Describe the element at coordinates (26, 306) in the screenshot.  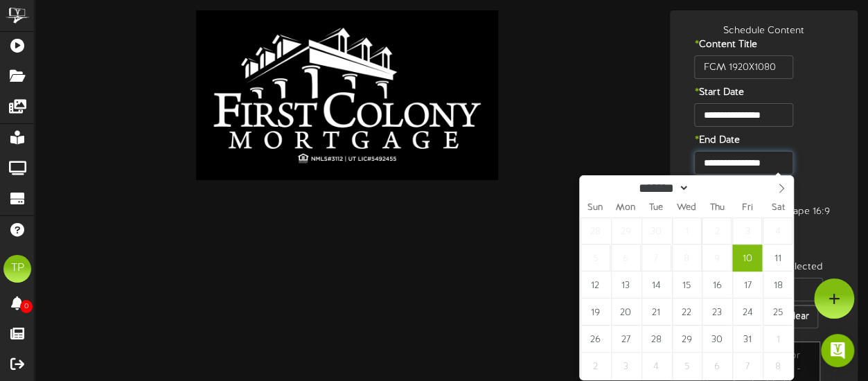
I see `span: 0` at that location.